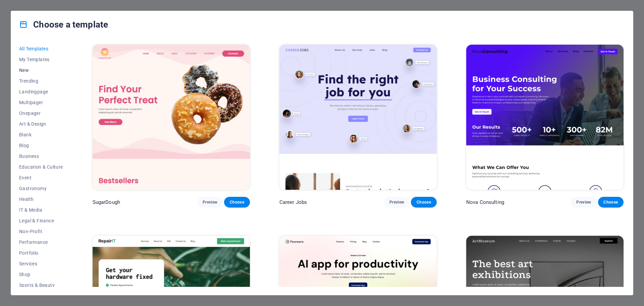 This screenshot has height=306, width=644. Describe the element at coordinates (41, 188) in the screenshot. I see `button: Gastronomy` at that location.